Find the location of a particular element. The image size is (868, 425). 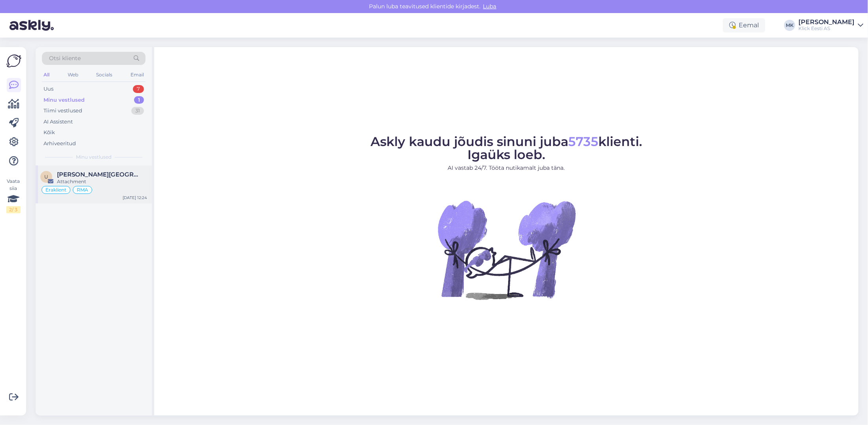

span: 5735 is located at coordinates (584, 141).